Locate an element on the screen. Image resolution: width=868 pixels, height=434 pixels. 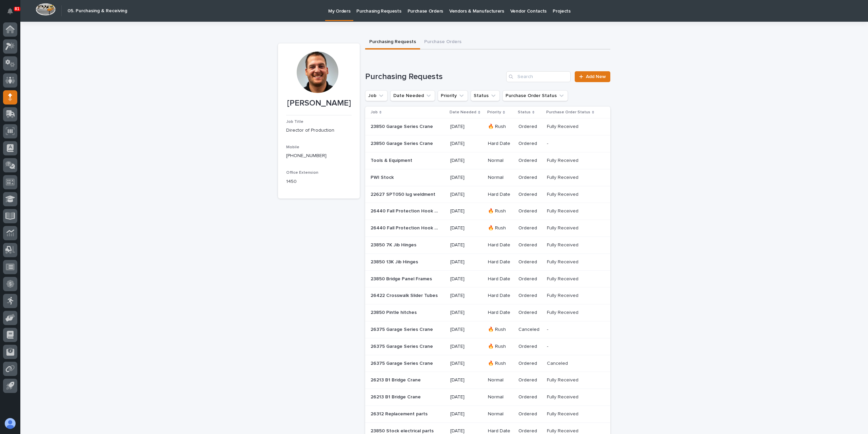
input: Search is located at coordinates (539, 77).